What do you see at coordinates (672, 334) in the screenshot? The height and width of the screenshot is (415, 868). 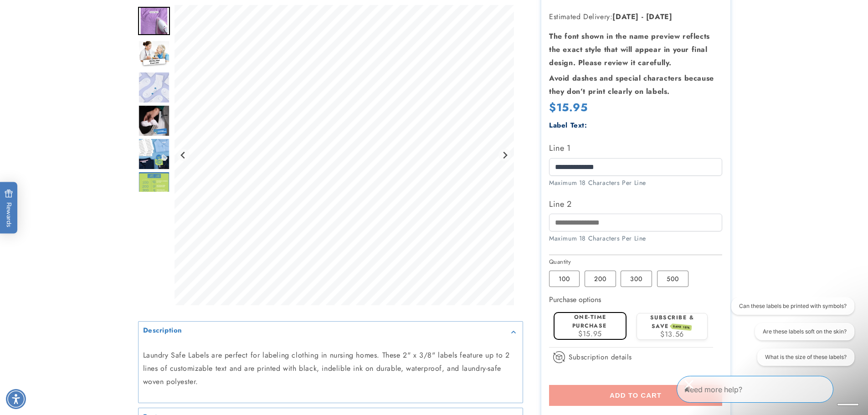 I see `span: $13.56` at bounding box center [672, 334].